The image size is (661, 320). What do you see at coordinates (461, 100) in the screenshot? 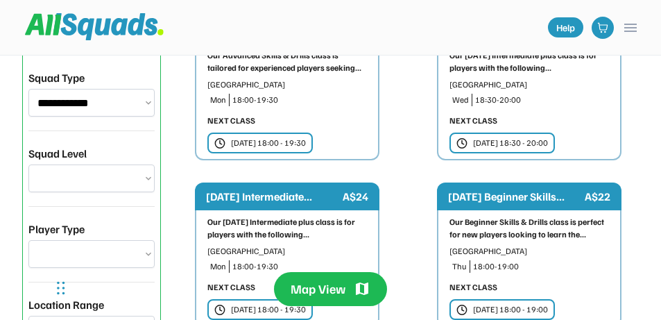
I see `div: Wed` at bounding box center [461, 100].